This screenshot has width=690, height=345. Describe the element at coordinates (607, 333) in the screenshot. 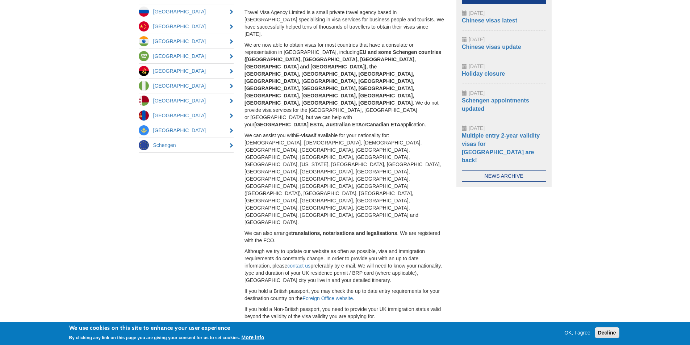

I see `button: Decline` at that location.